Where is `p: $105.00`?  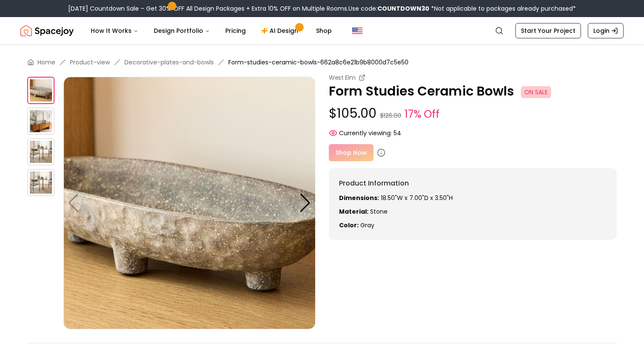
p: $105.00 is located at coordinates (473, 114).